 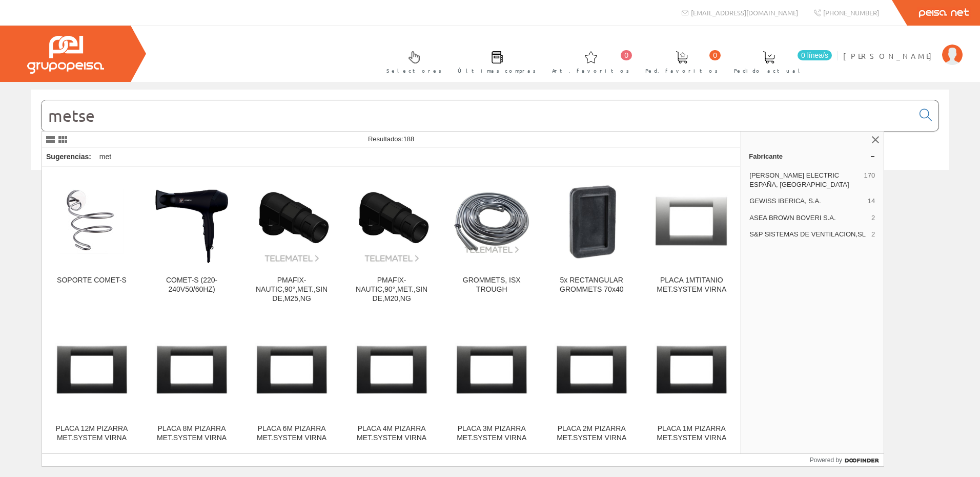 What do you see at coordinates (192, 434) in the screenshot?
I see `div: PLACA 8M PIZARRA MET.SYSTEM VIRNA` at bounding box center [192, 434].